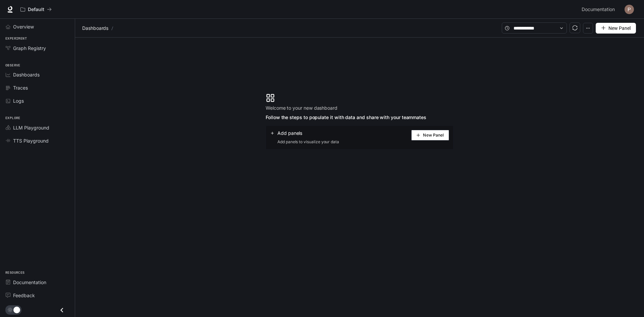  What do you see at coordinates (95, 28) in the screenshot?
I see `button: Dashboards` at bounding box center [95, 28].